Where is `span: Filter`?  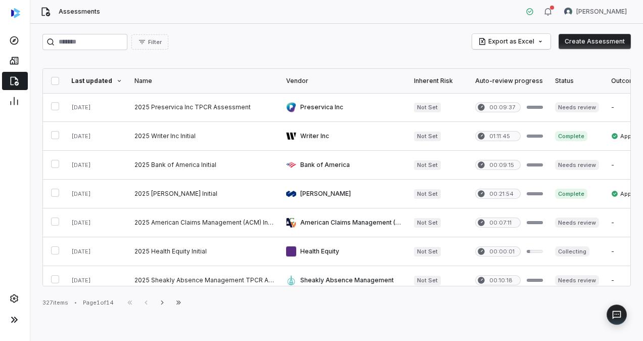
span: Filter is located at coordinates (155, 42).